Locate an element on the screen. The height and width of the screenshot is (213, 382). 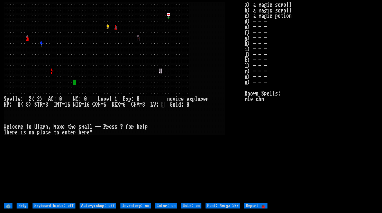
div: R is located at coordinates (41, 105).